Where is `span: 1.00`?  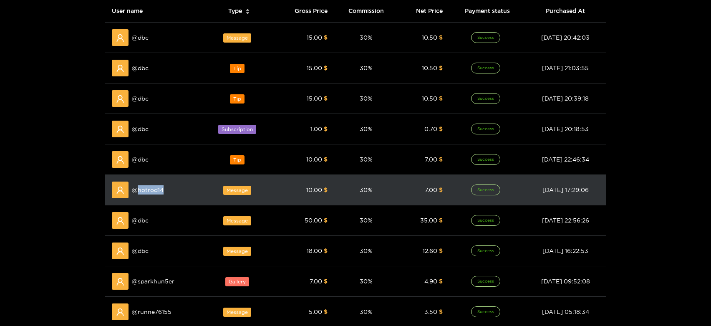 span: 1.00 is located at coordinates (316, 128).